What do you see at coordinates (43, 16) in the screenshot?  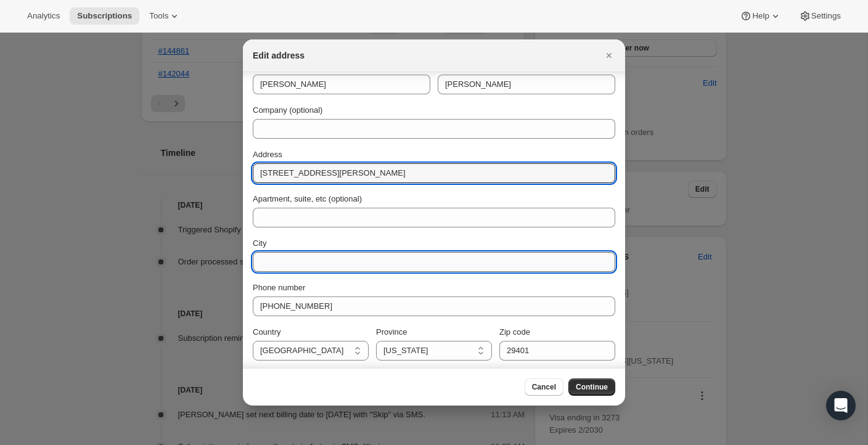 I see `button: Analytics` at bounding box center [43, 16].